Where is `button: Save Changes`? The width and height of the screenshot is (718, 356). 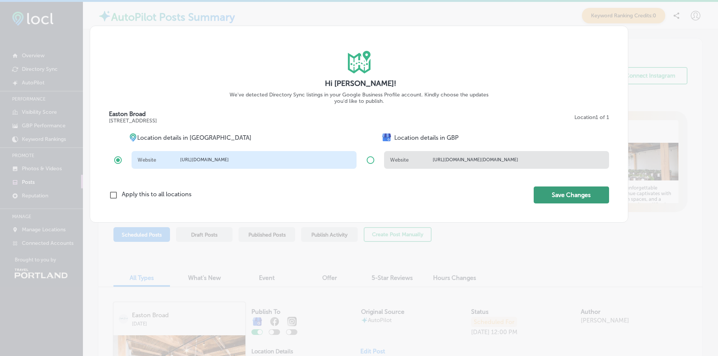 button: Save Changes is located at coordinates (571, 195).